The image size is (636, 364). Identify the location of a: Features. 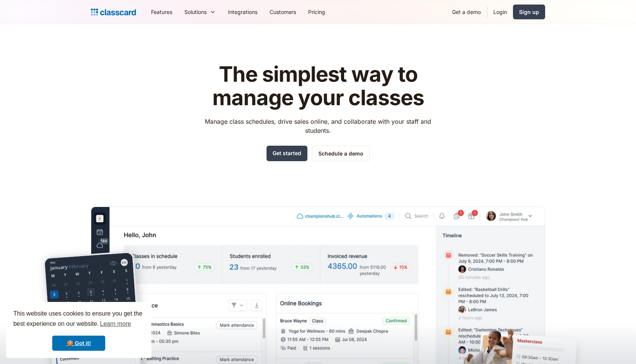
(162, 12).